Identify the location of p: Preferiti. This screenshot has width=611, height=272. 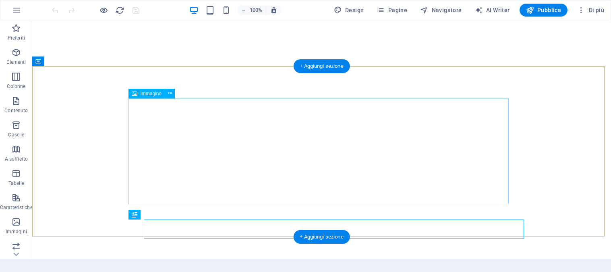
(16, 38).